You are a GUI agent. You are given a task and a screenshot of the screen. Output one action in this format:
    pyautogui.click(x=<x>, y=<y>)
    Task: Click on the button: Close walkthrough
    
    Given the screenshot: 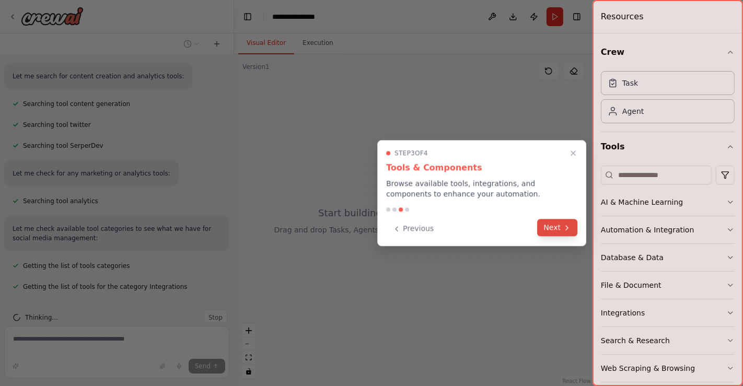 What is the action you would take?
    pyautogui.click(x=573, y=153)
    